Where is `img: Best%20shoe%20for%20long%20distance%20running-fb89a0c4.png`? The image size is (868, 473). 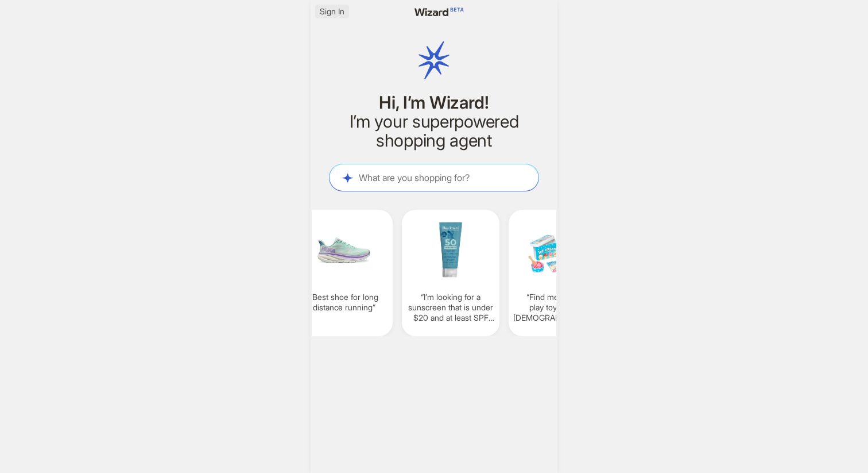
img: Best%20shoe%20for%20long%20distance%20running-fb89a0c4.png is located at coordinates (344, 249).